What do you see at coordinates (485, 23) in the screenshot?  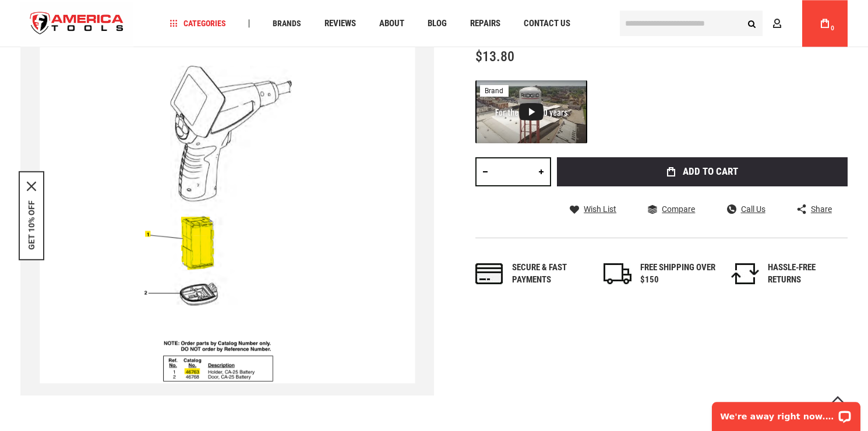 I see `a: Repairs` at bounding box center [485, 23].